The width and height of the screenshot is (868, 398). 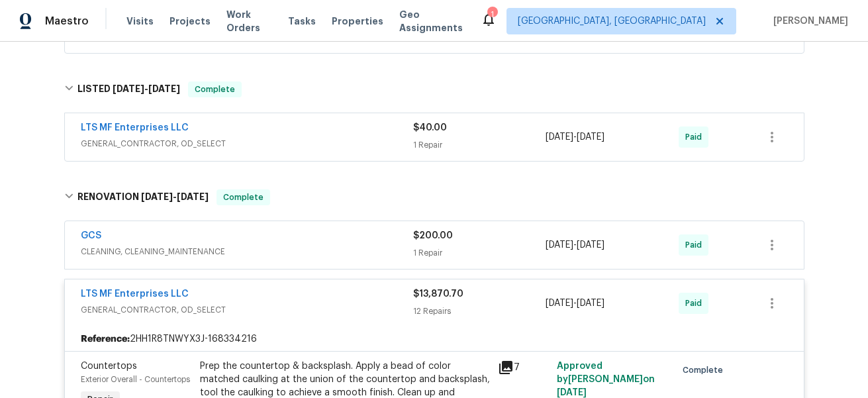 What do you see at coordinates (190, 21) in the screenshot?
I see `span: Projects` at bounding box center [190, 21].